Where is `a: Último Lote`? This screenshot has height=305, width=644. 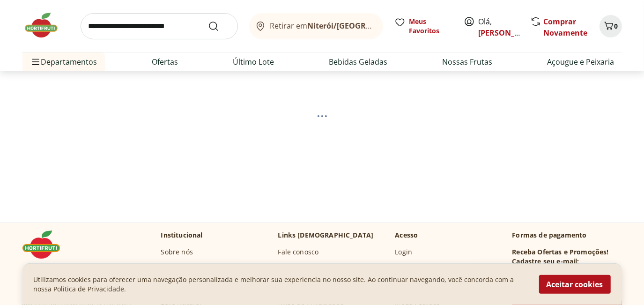
a: Último Lote is located at coordinates (254, 62).